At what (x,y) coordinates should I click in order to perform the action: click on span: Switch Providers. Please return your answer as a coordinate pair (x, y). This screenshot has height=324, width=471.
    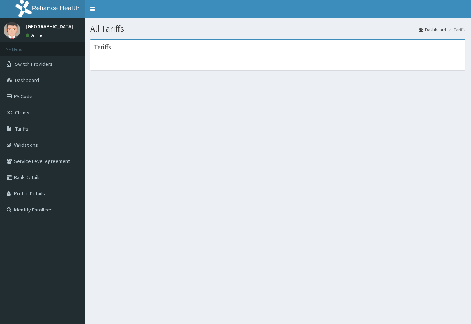
    Looking at the image, I should click on (34, 64).